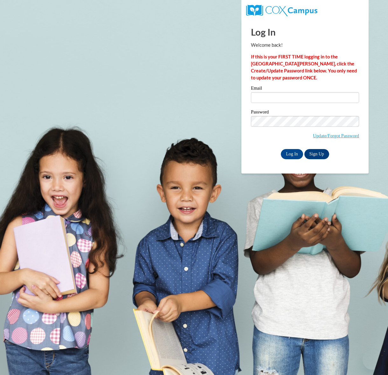 The width and height of the screenshot is (388, 375). What do you see at coordinates (317, 154) in the screenshot?
I see `a: Sign Up` at bounding box center [317, 154].